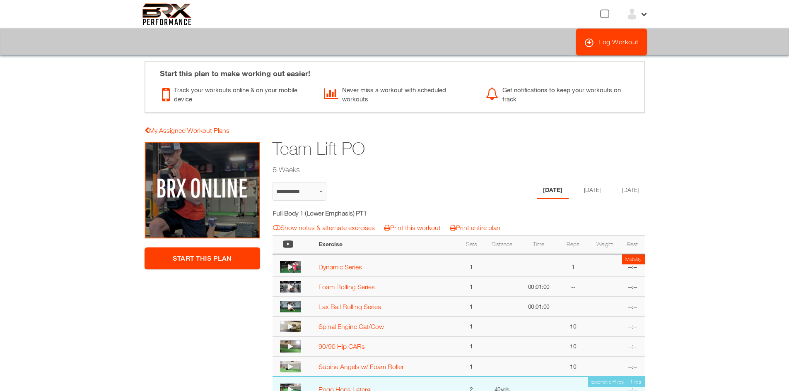 This screenshot has width=789, height=391. What do you see at coordinates (395, 70) in the screenshot?
I see `div: Start this plan to make working out easier!` at bounding box center [395, 70].